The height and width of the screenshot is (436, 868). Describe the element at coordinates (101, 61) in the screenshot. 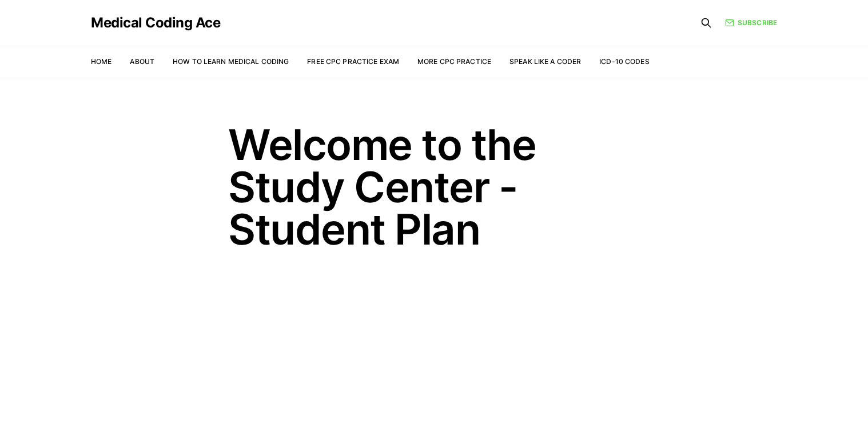

I see `a: Home` at that location.